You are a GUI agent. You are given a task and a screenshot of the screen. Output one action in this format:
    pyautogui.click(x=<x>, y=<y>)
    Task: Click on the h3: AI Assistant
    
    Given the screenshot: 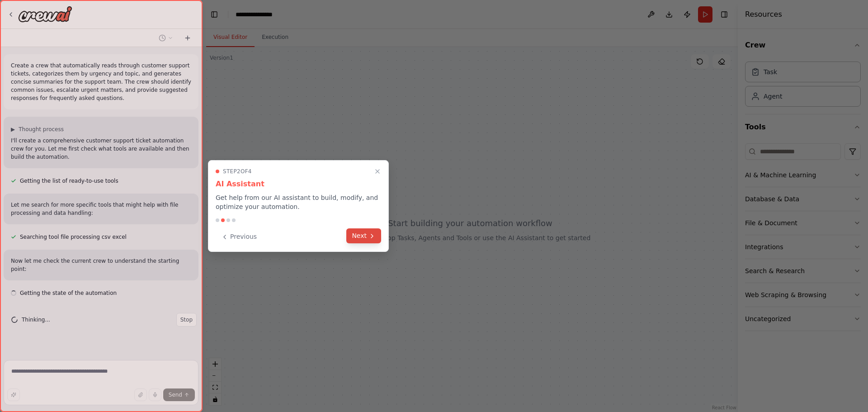 What is the action you would take?
    pyautogui.click(x=298, y=184)
    